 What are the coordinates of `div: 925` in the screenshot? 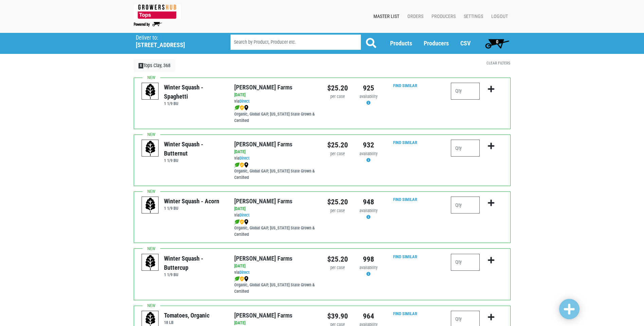 It's located at (368, 88).